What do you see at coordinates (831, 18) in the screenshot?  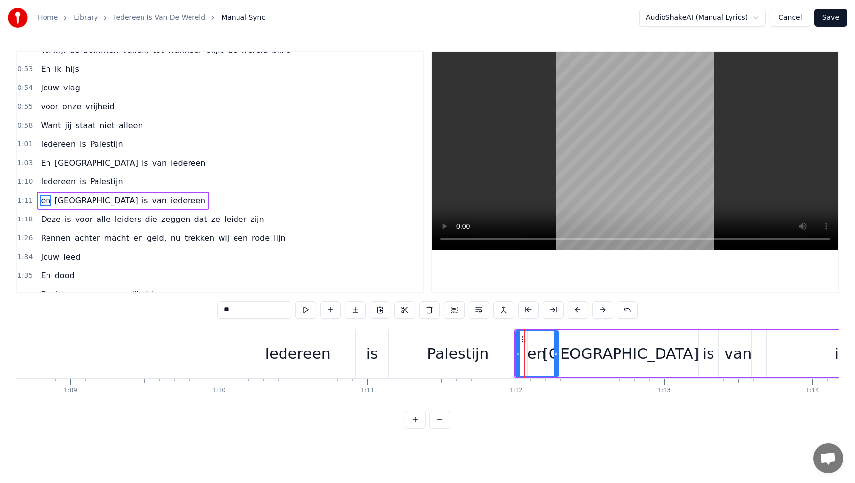 I see `button: Save` at bounding box center [831, 18].